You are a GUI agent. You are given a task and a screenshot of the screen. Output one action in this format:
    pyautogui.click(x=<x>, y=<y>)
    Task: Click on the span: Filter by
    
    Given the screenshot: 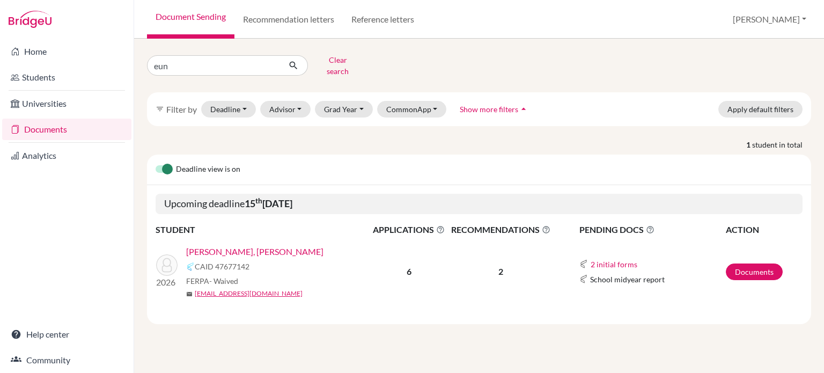 What is the action you would take?
    pyautogui.click(x=181, y=109)
    